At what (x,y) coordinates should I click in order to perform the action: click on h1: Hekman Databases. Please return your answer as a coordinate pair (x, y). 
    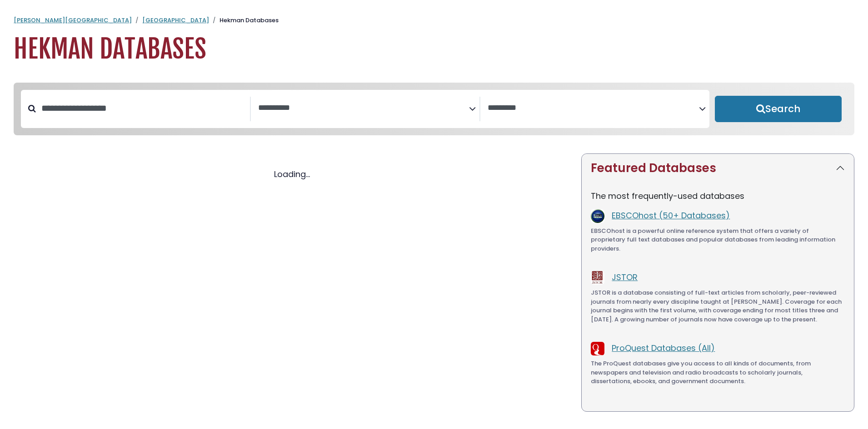
    Looking at the image, I should click on (434, 49).